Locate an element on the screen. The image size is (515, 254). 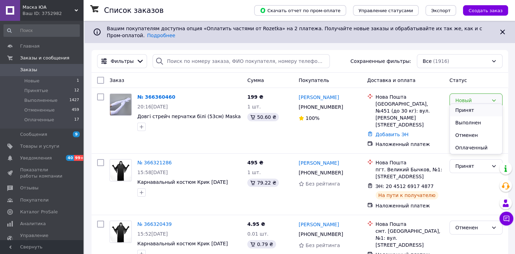
span: Довгі стрейч перчатки білі (53см) Maska is located at coordinates (189, 116).